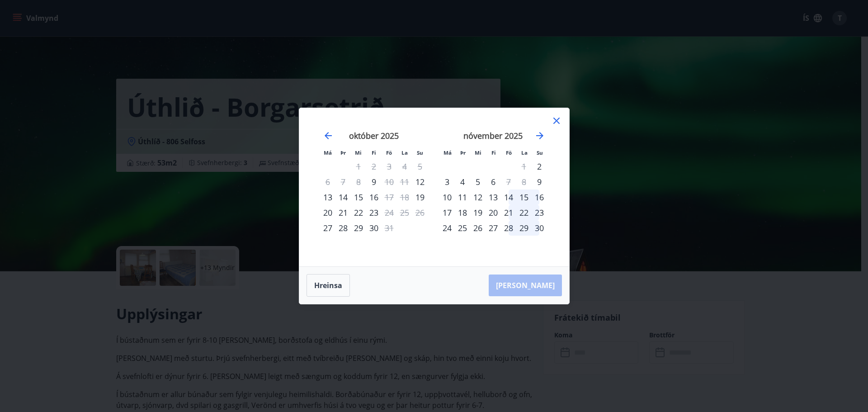 The height and width of the screenshot is (412, 868). Describe the element at coordinates (463, 182) in the screenshot. I see `div: 4` at that location.